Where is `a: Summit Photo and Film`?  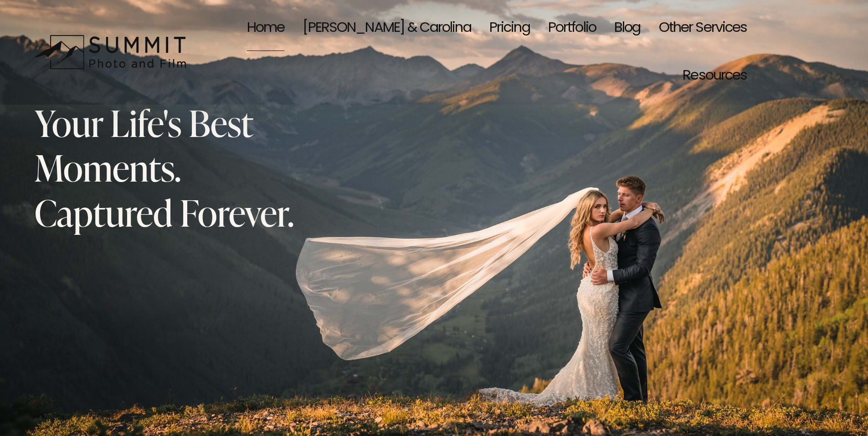 a: Summit Photo and Film is located at coordinates (113, 52).